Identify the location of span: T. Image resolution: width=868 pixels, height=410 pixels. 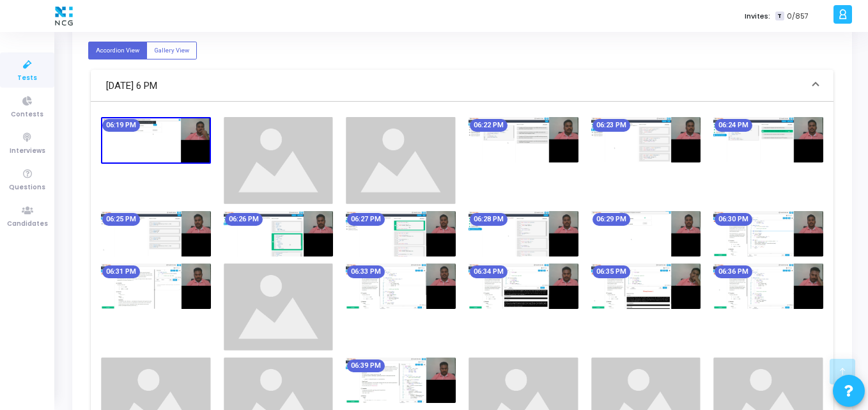
(780, 16).